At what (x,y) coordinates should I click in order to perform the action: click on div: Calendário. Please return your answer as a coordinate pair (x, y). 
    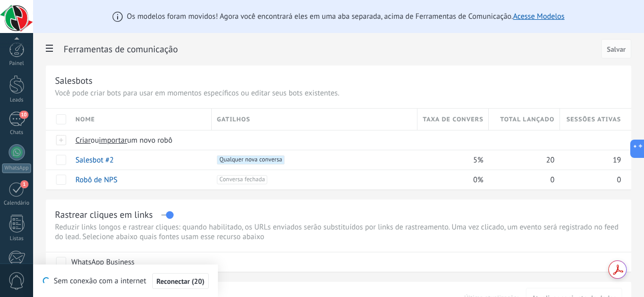
    Looking at the image, I should click on (17, 204).